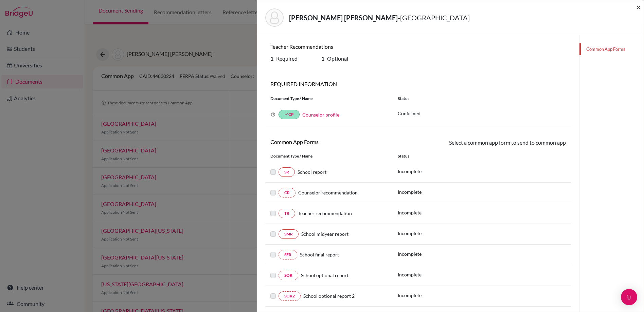 The width and height of the screenshot is (644, 312). Describe the element at coordinates (629, 298) in the screenshot. I see `div: Open Intercom Messenger` at that location.